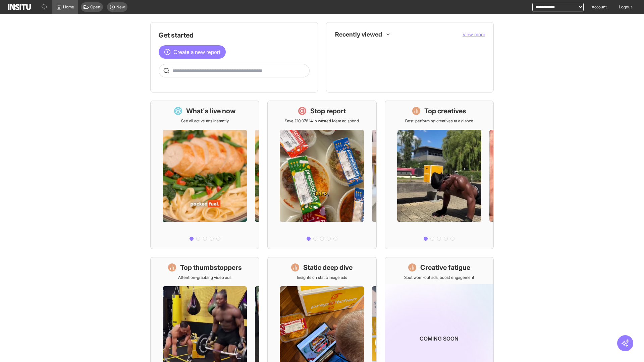 The image size is (644, 362). What do you see at coordinates (19, 7) in the screenshot?
I see `img: Logo` at bounding box center [19, 7].